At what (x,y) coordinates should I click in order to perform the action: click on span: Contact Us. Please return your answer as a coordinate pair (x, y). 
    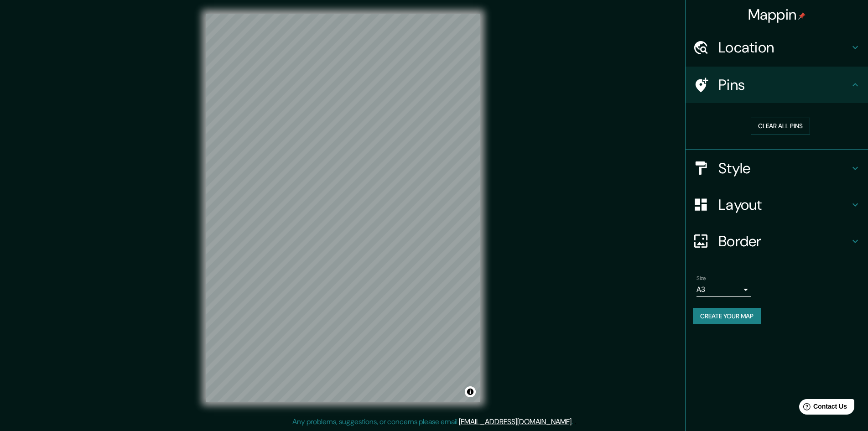
    Looking at the image, I should click on (44, 11).